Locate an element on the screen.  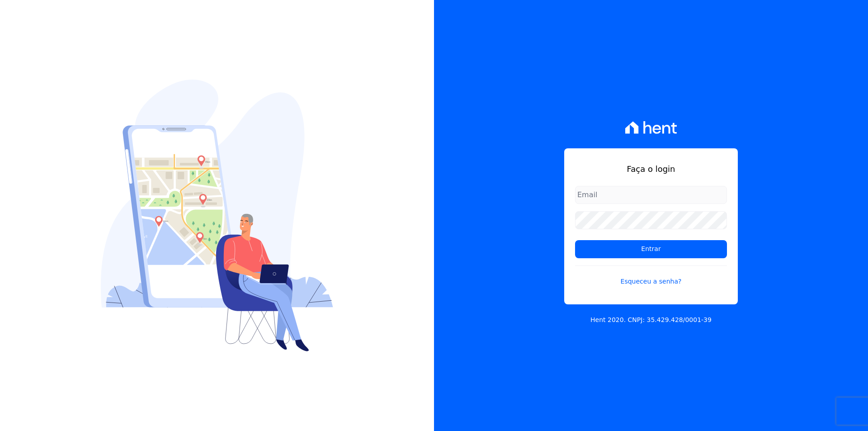
h1: Faça o login is located at coordinates (651, 169).